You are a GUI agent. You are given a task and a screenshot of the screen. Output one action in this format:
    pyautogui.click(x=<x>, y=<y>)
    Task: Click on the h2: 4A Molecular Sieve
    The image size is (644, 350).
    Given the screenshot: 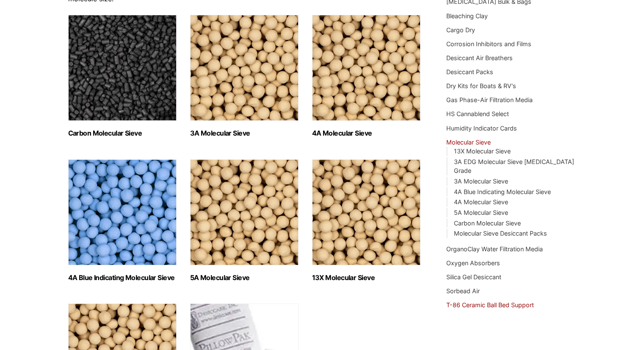 What is the action you would take?
    pyautogui.click(x=366, y=133)
    